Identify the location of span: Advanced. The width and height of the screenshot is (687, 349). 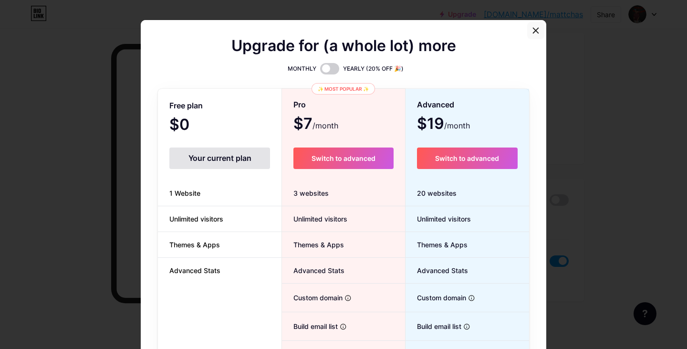
(436, 105).